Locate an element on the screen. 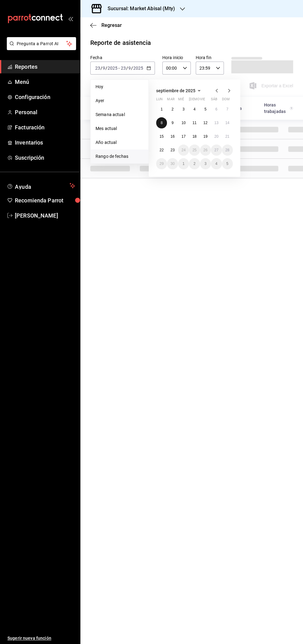 This screenshot has width=303, height=644. abbr: 1 de septiembre de 2025 is located at coordinates (161, 109).